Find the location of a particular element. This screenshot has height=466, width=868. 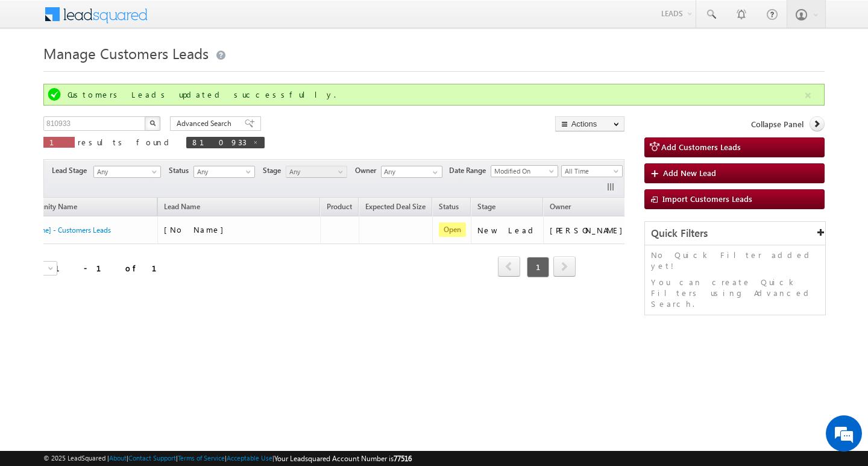

img: Search is located at coordinates (153, 123).